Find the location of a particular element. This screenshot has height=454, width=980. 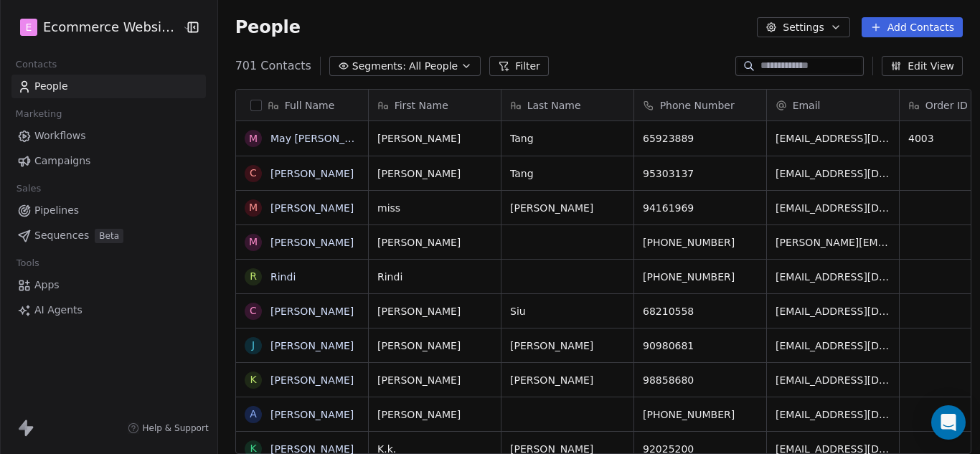

a: People is located at coordinates (109, 86).